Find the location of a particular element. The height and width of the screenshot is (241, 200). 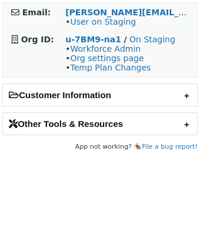

h2: Other Tools & Resources is located at coordinates (100, 123).